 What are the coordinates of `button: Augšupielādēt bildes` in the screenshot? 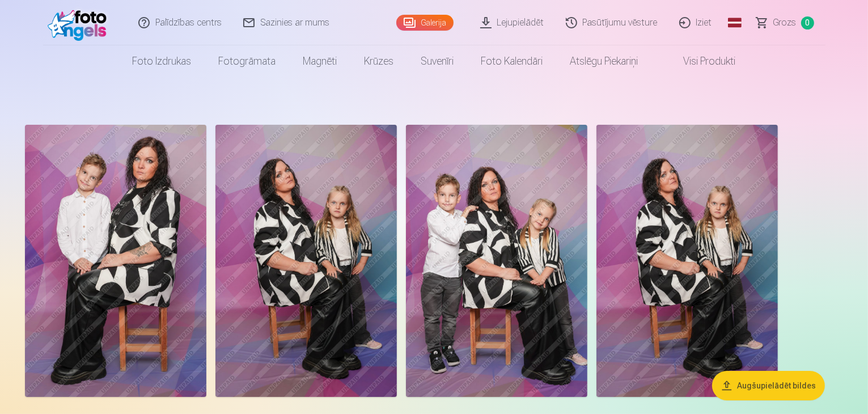 It's located at (768, 385).